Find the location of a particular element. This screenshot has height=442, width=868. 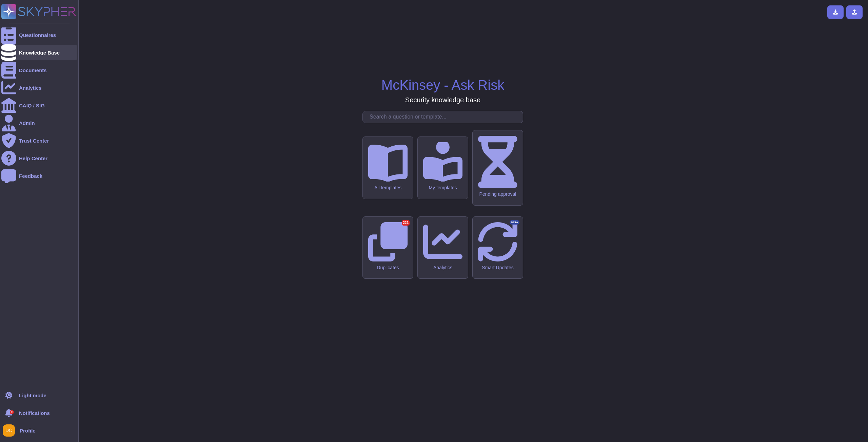

div: Trust Center is located at coordinates (34, 140).